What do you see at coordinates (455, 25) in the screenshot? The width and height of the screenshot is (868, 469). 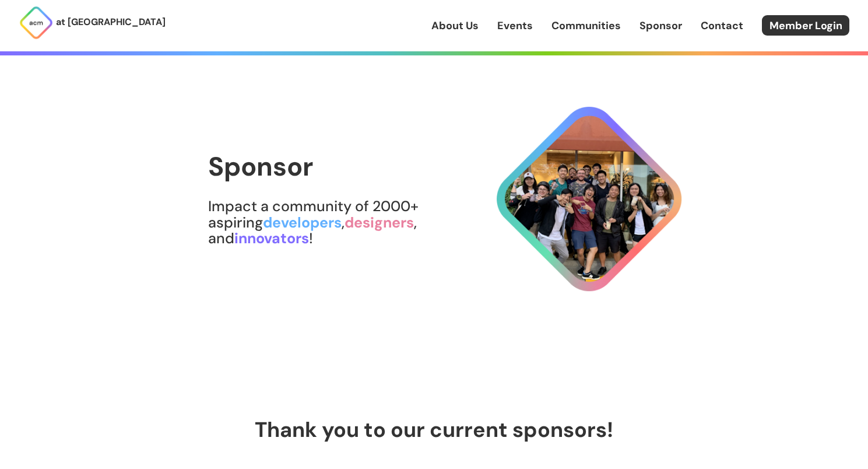 I see `a: About Us` at bounding box center [455, 25].